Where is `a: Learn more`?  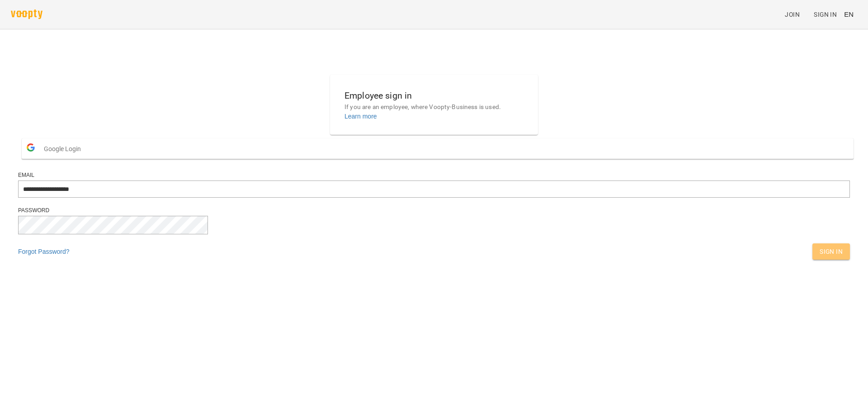
a: Learn more is located at coordinates (360, 116).